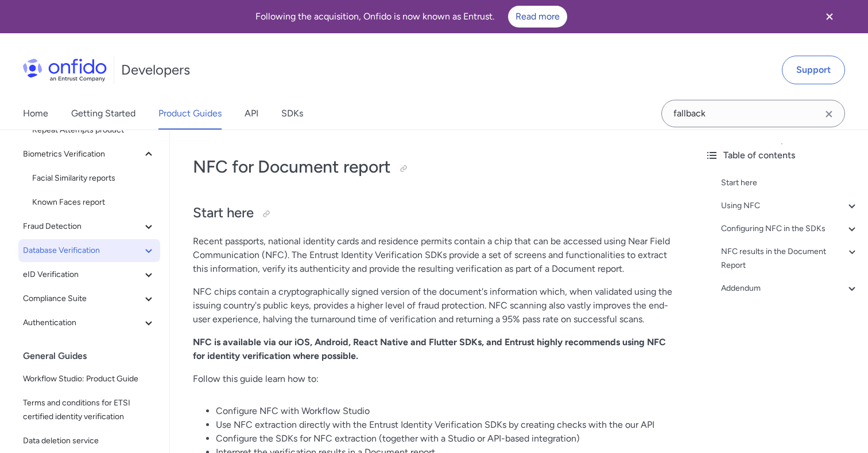  Describe the element at coordinates (411, 17) in the screenshot. I see `div: Following the acquisition, Onfido is now known as Entrust.` at that location.